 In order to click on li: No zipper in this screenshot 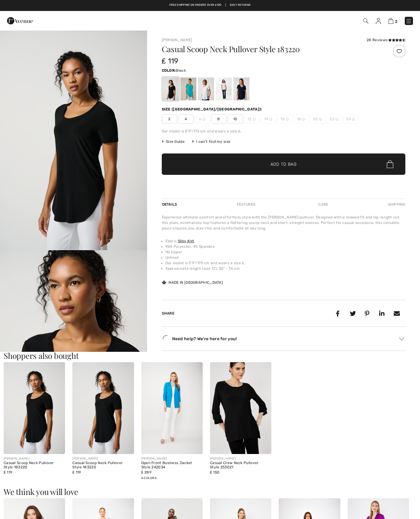, I will do `click(285, 252)`.